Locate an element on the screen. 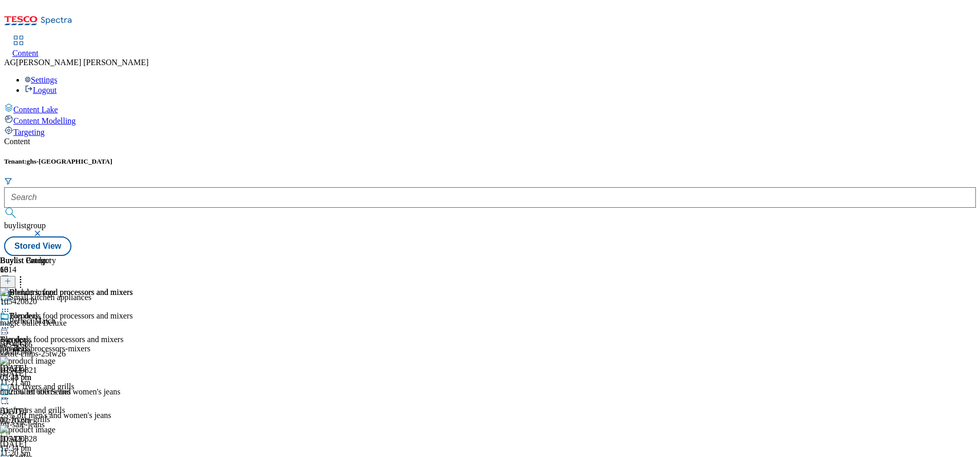 This screenshot has height=457, width=980. a: Logout is located at coordinates (40, 90).